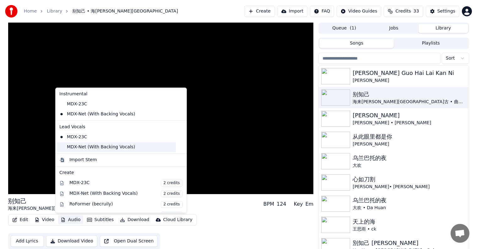 The width and height of the screenshot is (477, 249). What do you see at coordinates (298, 204) in the screenshot?
I see `div: Key` at bounding box center [298, 204].